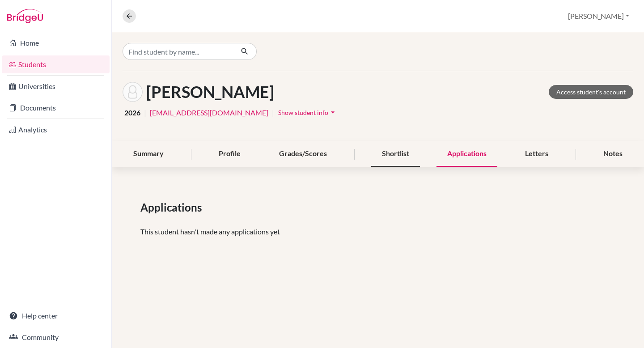 The height and width of the screenshot is (348, 644). What do you see at coordinates (303, 113) in the screenshot?
I see `span: Show student info` at bounding box center [303, 113].